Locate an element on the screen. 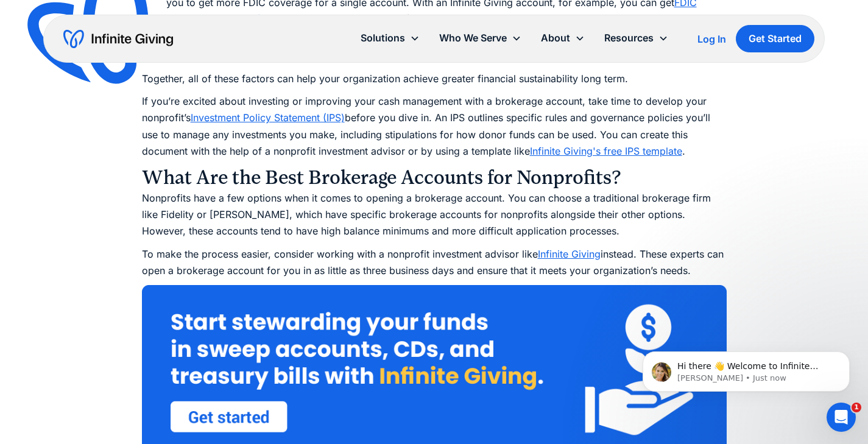  img: Profile image for Kasey is located at coordinates (37, 47).